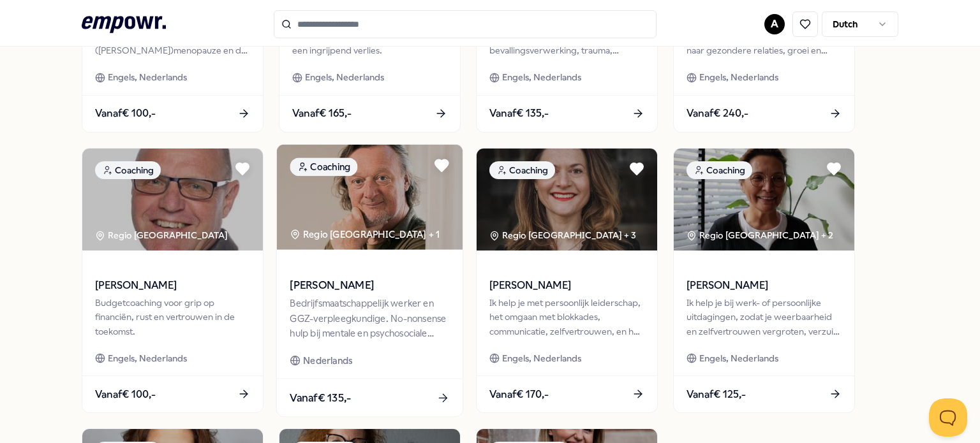 This screenshot has height=443, width=980. Describe the element at coordinates (763, 316) in the screenshot. I see `div: Ik help je bij werk- of persoonlijke uitdagingen, zodat je weerbaarheid en zelfvertrouwen vergrot...` at that location.